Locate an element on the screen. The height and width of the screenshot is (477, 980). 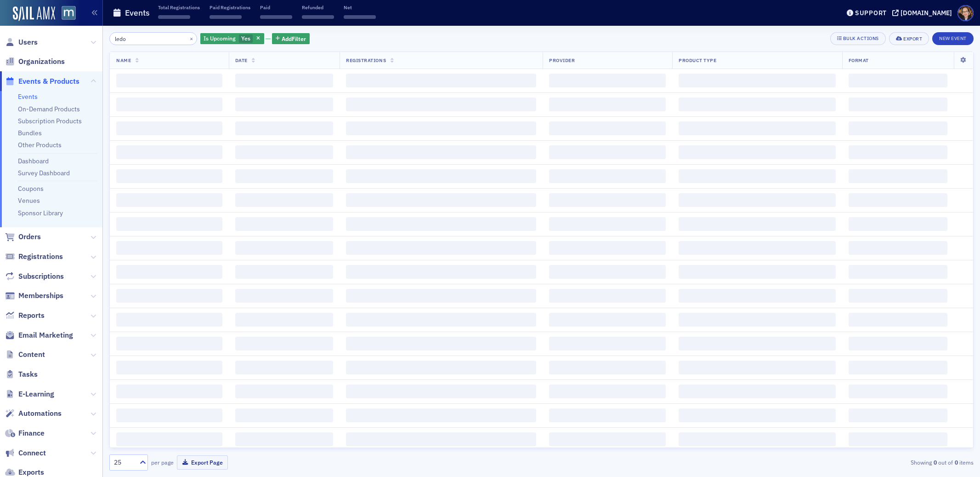
span: Finance is located at coordinates (31, 433).